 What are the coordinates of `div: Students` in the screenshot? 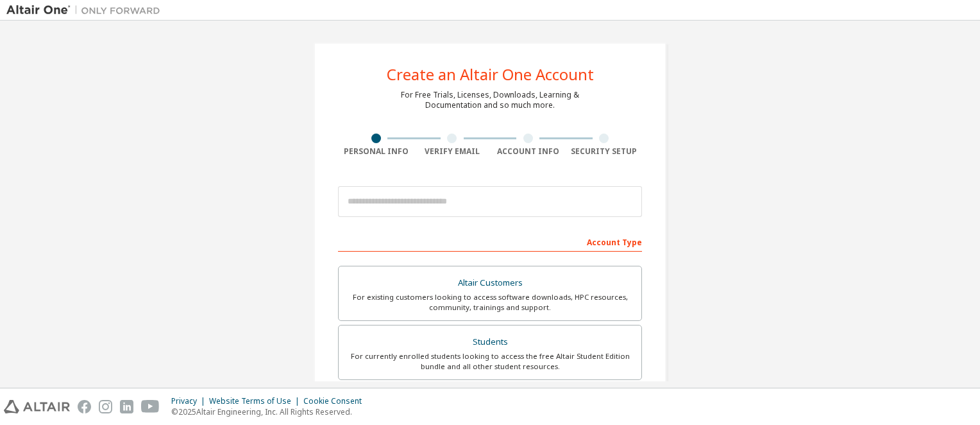 It's located at (490, 342).